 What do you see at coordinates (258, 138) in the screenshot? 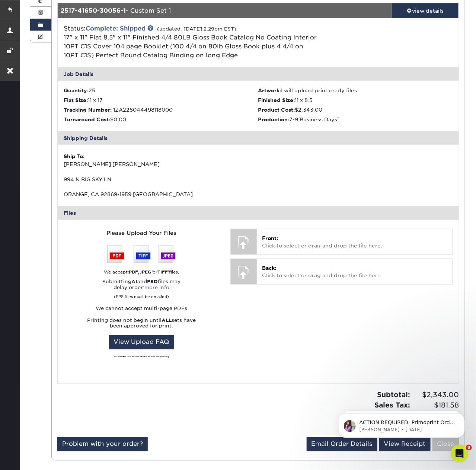
I see `div: Shipping Details` at bounding box center [258, 138].